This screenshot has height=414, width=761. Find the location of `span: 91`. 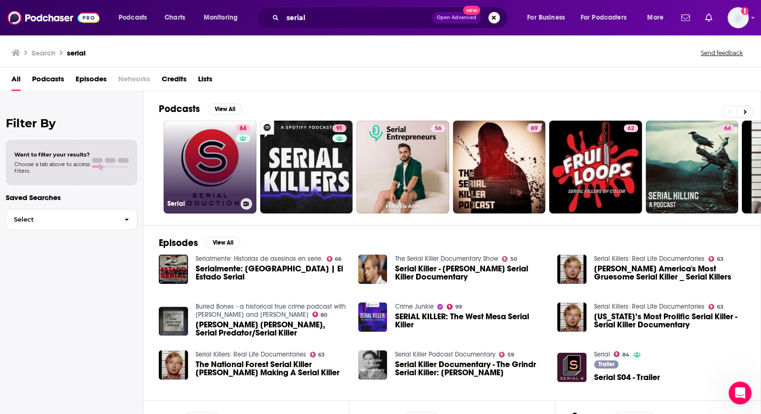

span: 91 is located at coordinates (339, 129).